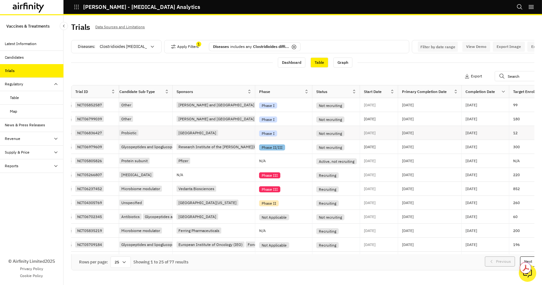 This screenshot has height=285, width=542. I want to click on div: Trial ID, so click(82, 92).